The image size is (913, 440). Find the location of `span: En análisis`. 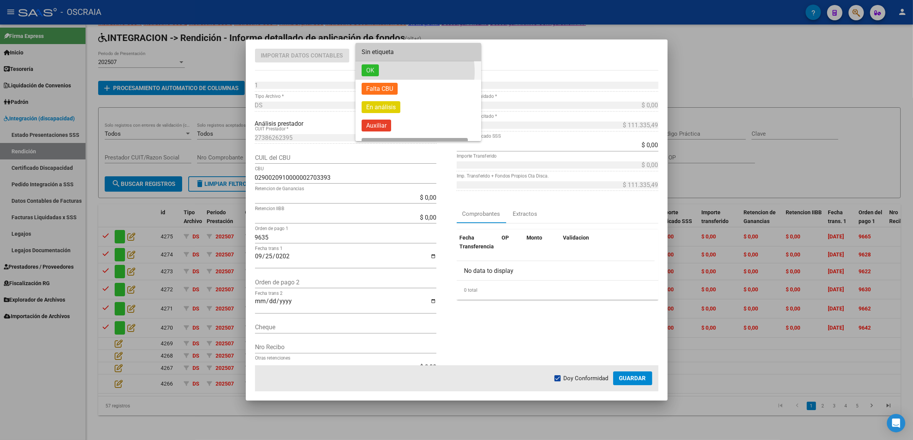

span: En análisis is located at coordinates (381, 107).